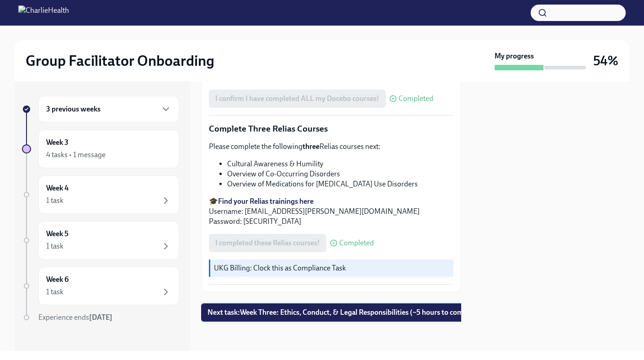 This screenshot has height=360, width=644. Describe the element at coordinates (100, 195) in the screenshot. I see `a: Week 41 task` at that location.